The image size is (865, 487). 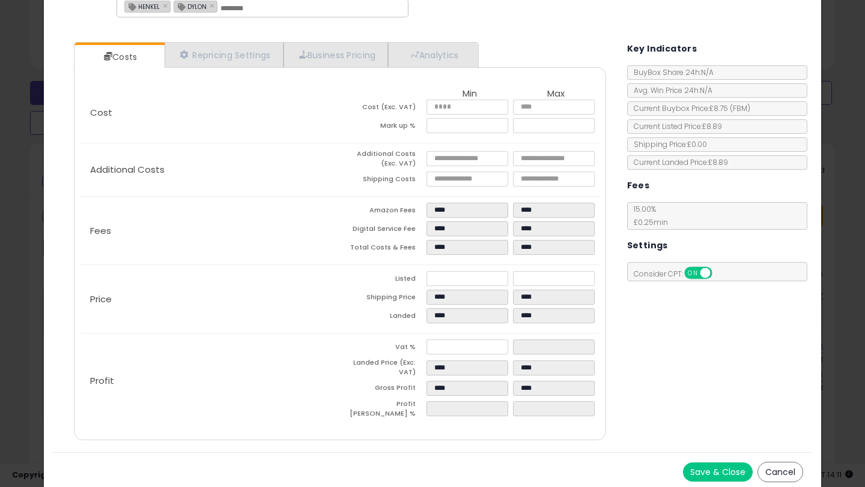 What do you see at coordinates (383, 369) in the screenshot?
I see `td: Landed Price (Exc. VAT)` at bounding box center [383, 369].